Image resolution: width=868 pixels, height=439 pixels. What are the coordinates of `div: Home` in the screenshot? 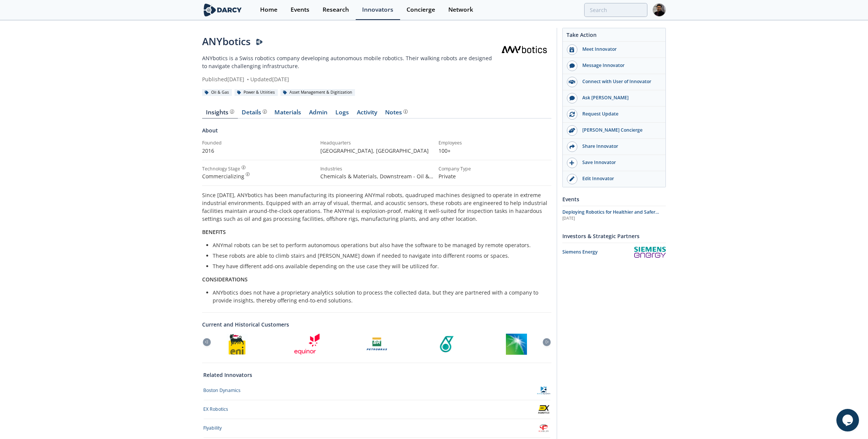 It's located at (268, 10).